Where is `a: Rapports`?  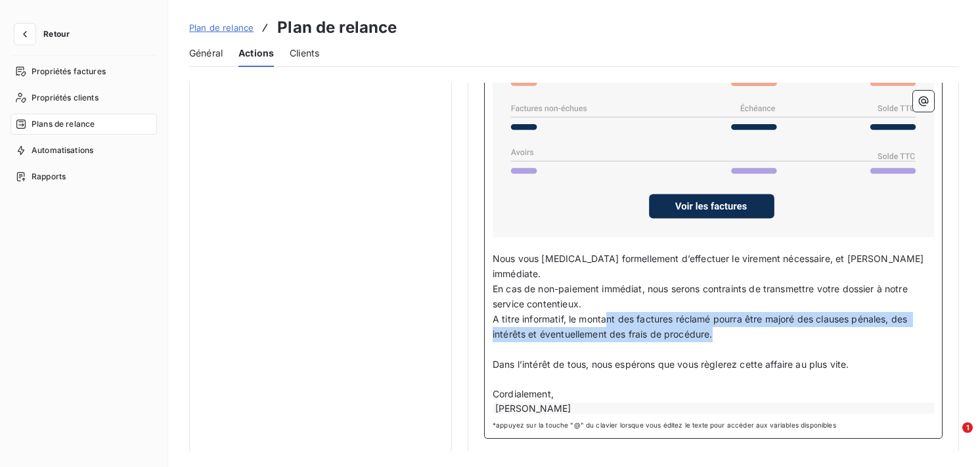 a: Rapports is located at coordinates (83, 177).